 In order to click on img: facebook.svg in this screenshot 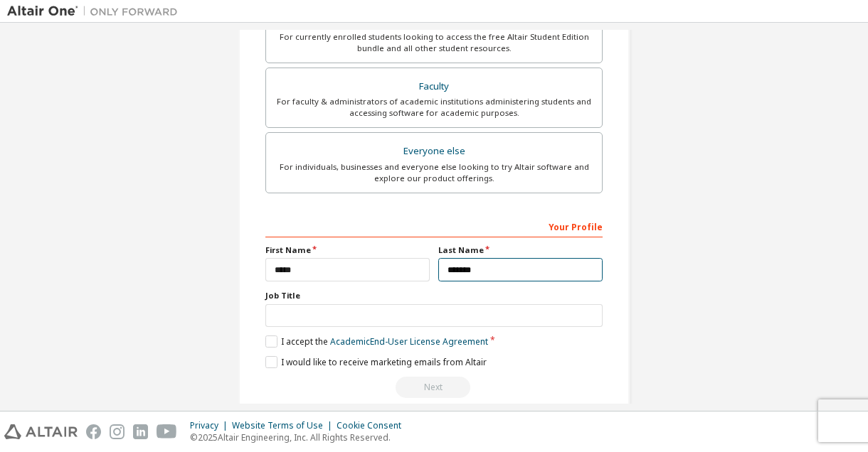, I will do `click(93, 431)`.